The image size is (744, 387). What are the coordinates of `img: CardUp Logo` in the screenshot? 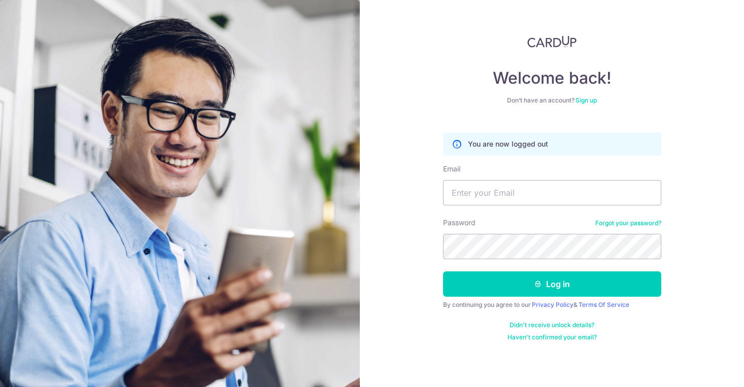 It's located at (552, 42).